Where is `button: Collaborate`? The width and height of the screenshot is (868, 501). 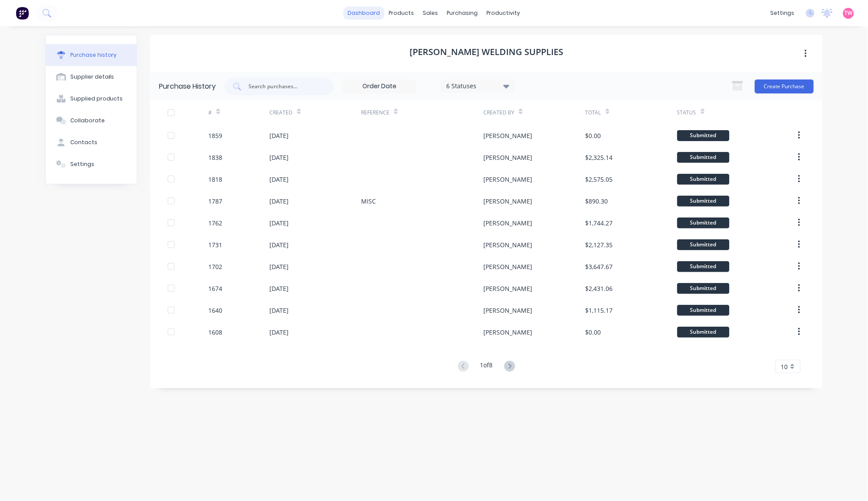
button: Collaborate is located at coordinates (91, 120).